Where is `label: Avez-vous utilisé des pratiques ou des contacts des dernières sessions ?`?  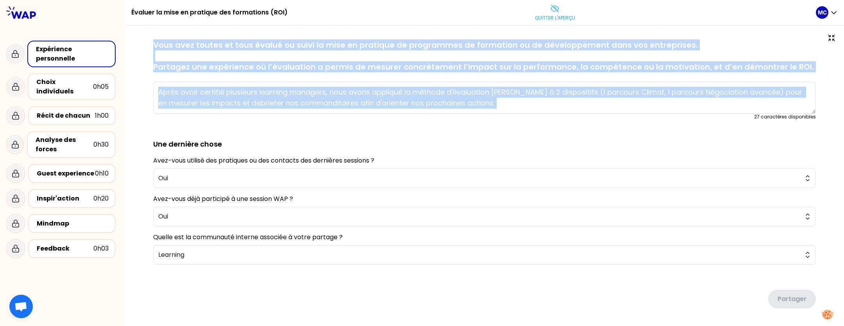 label: Avez-vous utilisé des pratiques ou des contacts des dernières sessions ? is located at coordinates (264, 160).